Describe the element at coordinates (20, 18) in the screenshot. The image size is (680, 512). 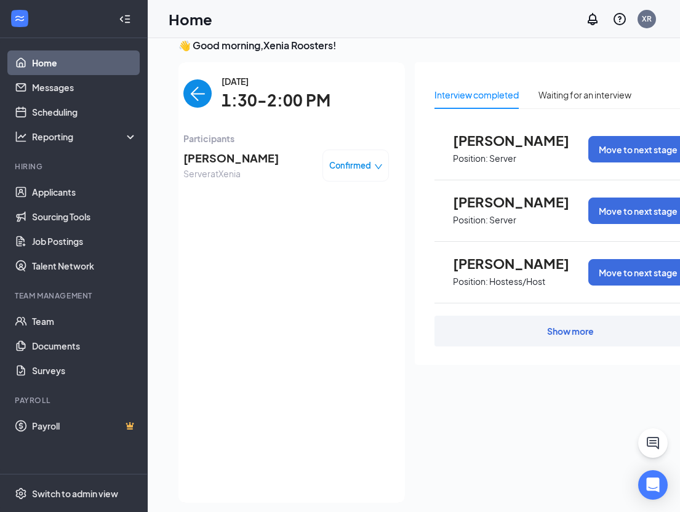
I see `svg: WorkstreamLogo` at that location.